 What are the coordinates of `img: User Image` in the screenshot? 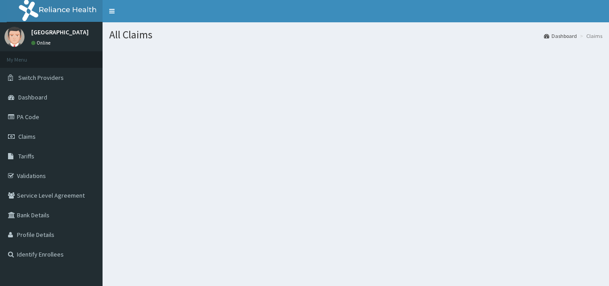 It's located at (14, 37).